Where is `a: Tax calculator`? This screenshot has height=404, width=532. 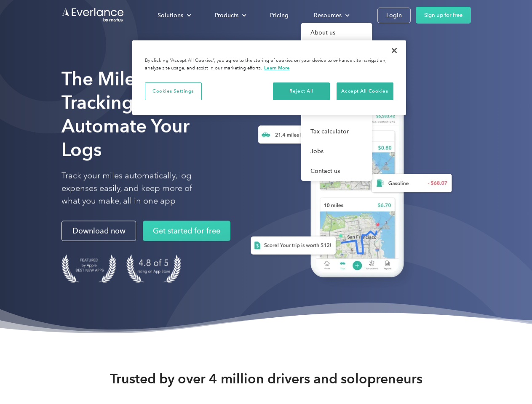
a: Tax calculator is located at coordinates (336, 131).